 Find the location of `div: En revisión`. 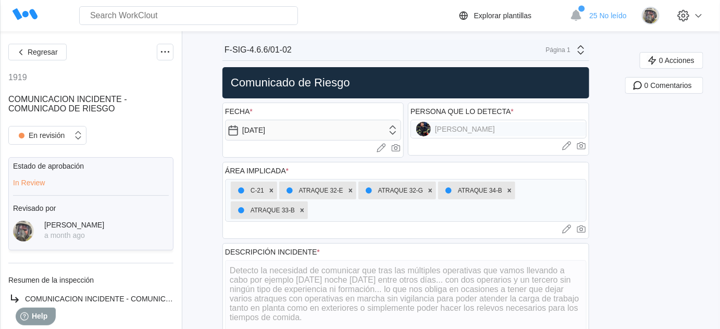

div: En revisión is located at coordinates (39, 135).